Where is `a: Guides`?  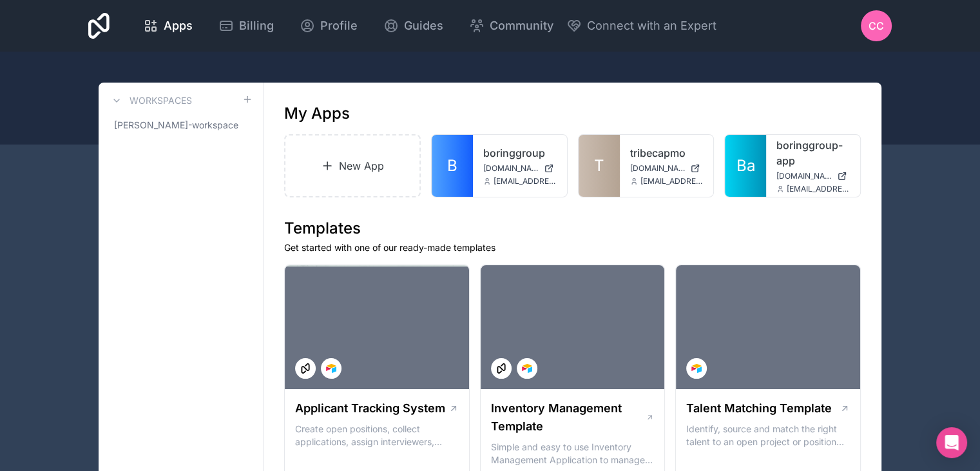 a: Guides is located at coordinates (413, 25).